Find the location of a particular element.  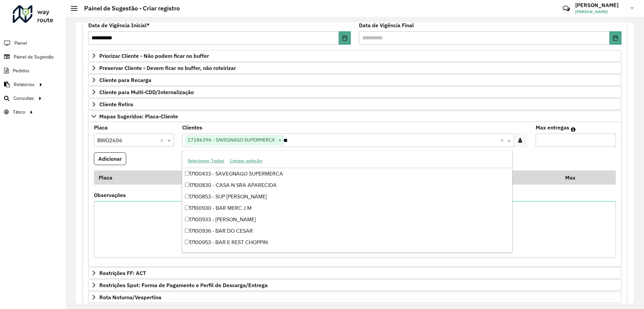

a: Restrições FF: ACT is located at coordinates (355, 272).